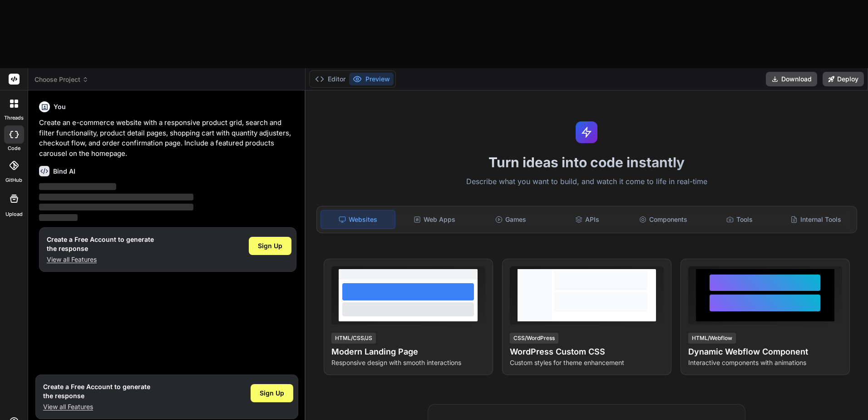  I want to click on button: Editor, so click(330, 79).